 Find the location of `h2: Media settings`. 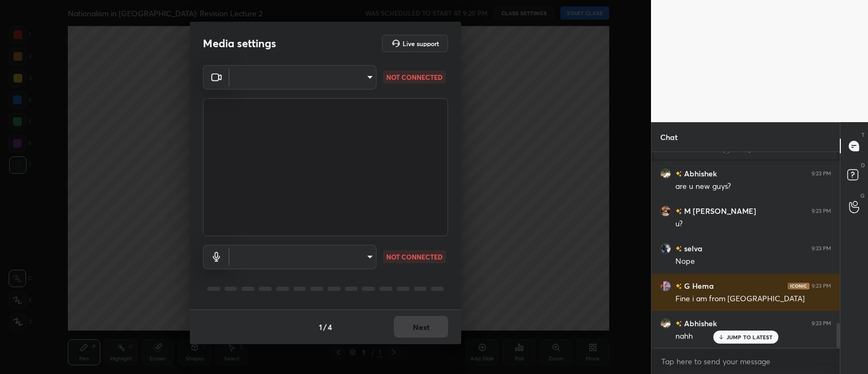

h2: Media settings is located at coordinates (239, 43).